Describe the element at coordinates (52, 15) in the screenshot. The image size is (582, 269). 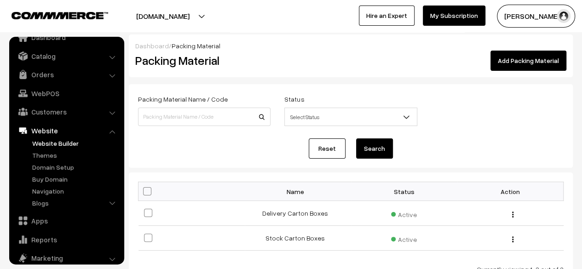
I see `a: COMMMERCE` at that location.